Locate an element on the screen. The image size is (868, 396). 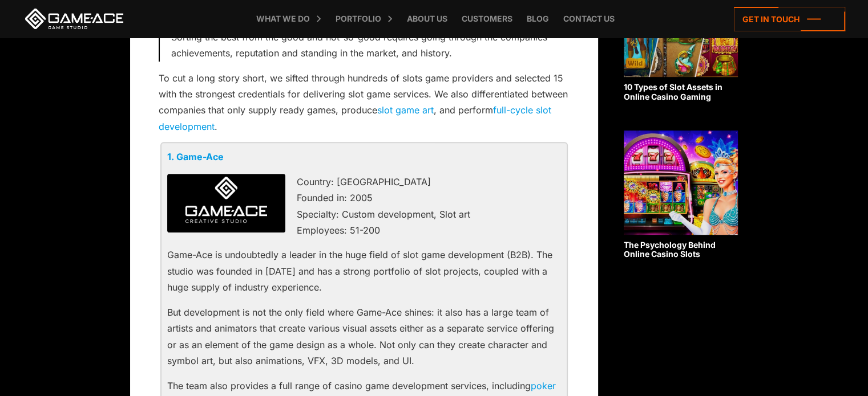
a: 1. Game-Ace is located at coordinates (195, 157).